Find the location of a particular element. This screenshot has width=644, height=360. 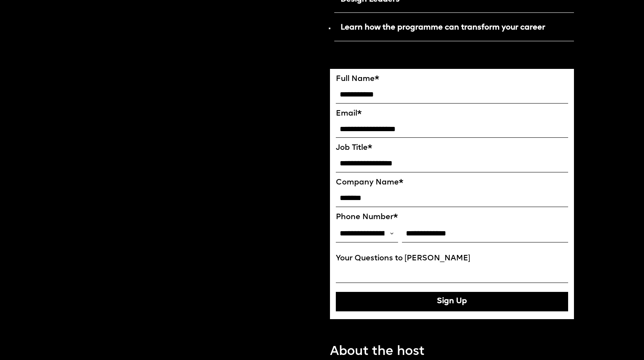

label: Email is located at coordinates (452, 114).